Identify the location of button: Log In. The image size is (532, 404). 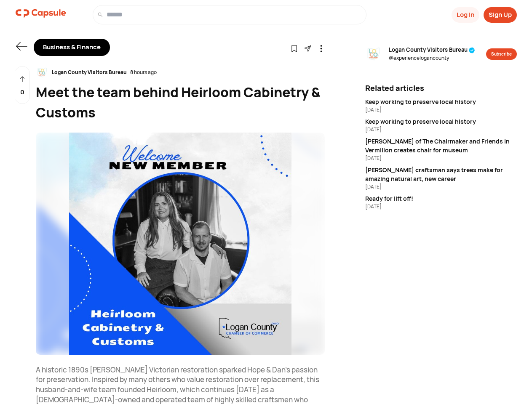
(465, 15).